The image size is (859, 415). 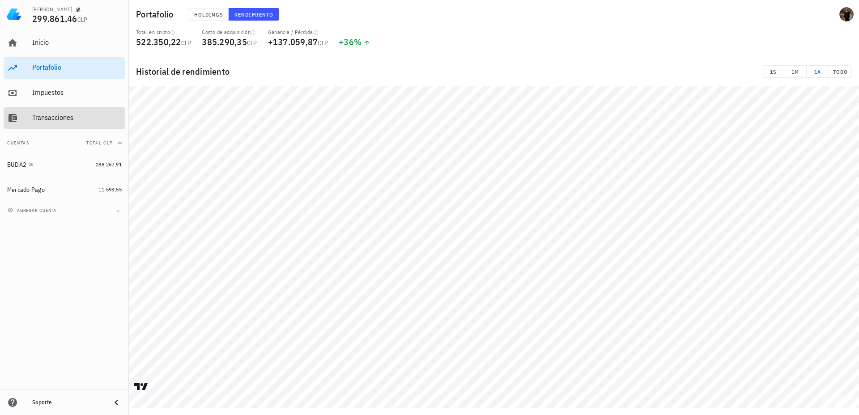 What do you see at coordinates (254, 14) in the screenshot?
I see `span: Rendimiento` at bounding box center [254, 14].